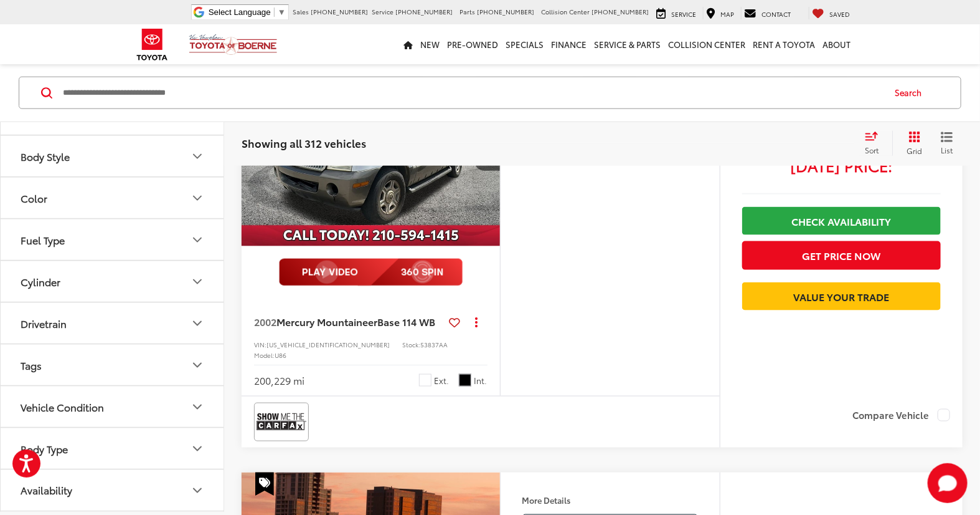 The height and width of the screenshot is (515, 980). I want to click on span: Select Language, so click(240, 12).